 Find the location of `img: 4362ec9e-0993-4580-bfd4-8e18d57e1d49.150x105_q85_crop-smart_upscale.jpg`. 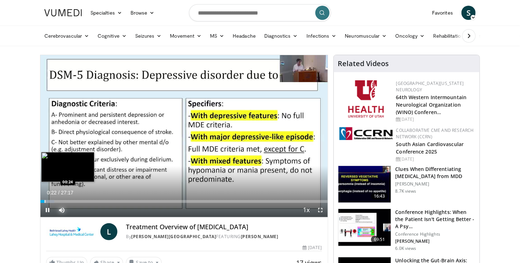

img: 4362ec9e-0993-4580-bfd4-8e18d57e1d49.150x105_q85_crop-smart_upscale.jpg is located at coordinates (365, 227).